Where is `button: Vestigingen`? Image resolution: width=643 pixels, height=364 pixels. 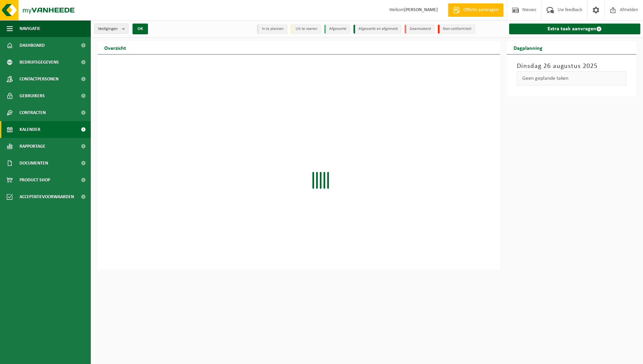 button: Vestigingen is located at coordinates (111, 28).